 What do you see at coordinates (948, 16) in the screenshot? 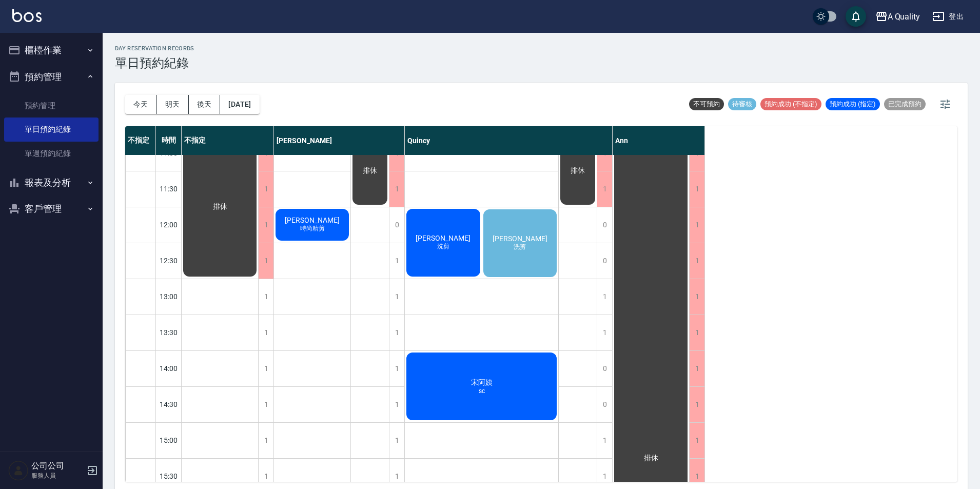
I see `button: 登出` at bounding box center [948, 16].